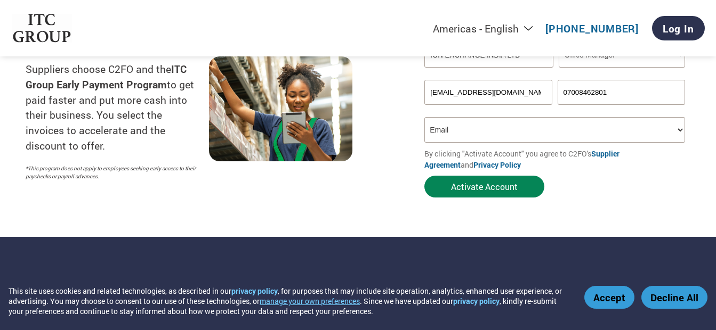 Image resolution: width=716 pixels, height=330 pixels. I want to click on div: Invalid company name or company name is too long, so click(554, 72).